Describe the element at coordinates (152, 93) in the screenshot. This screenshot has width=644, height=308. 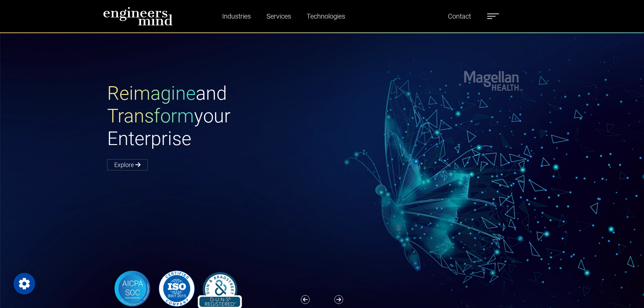
I see `span: Reimagine` at that location.